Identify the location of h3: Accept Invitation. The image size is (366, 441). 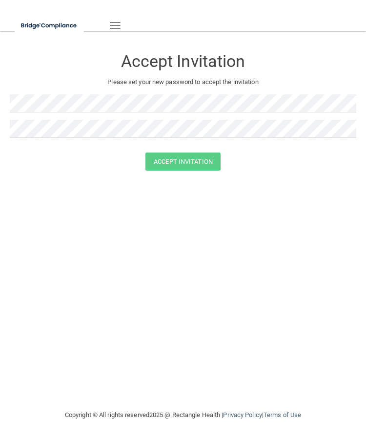
(183, 61).